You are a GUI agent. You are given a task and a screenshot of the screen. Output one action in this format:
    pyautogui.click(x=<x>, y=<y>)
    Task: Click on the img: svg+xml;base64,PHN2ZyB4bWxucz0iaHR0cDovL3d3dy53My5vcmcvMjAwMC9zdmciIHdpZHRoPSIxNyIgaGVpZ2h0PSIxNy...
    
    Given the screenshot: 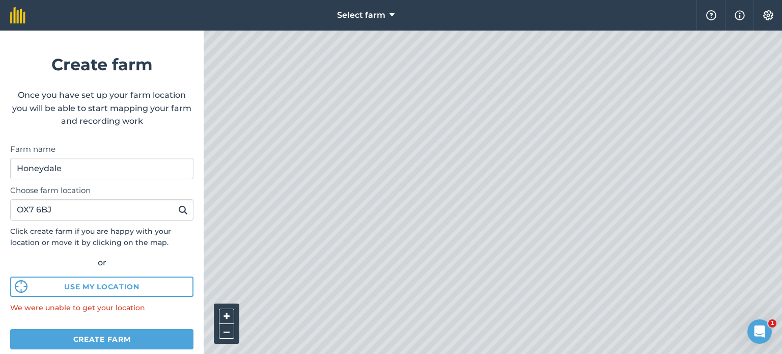 What is the action you would take?
    pyautogui.click(x=740, y=15)
    